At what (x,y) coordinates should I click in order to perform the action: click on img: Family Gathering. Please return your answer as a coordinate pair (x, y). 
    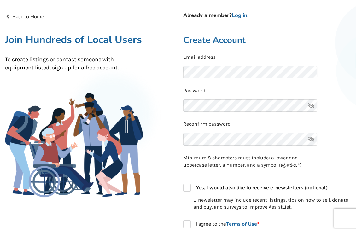
    Looking at the image, I should click on (74, 145).